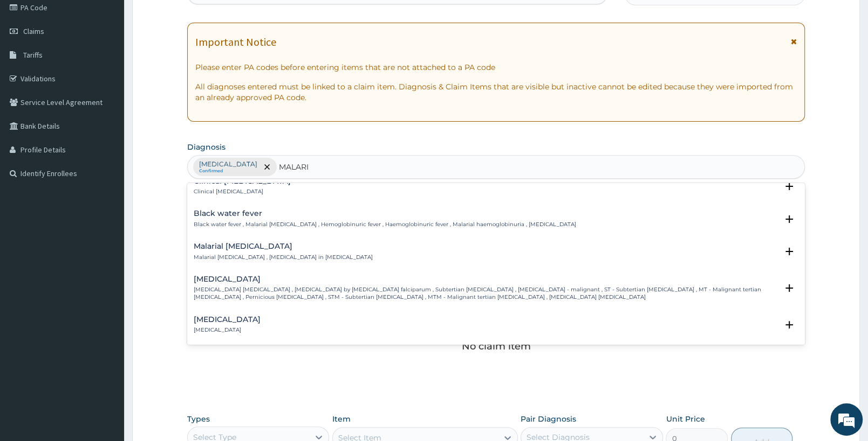  What do you see at coordinates (118, 68) in the screenshot?
I see `div: Chat with us now` at bounding box center [118, 68].